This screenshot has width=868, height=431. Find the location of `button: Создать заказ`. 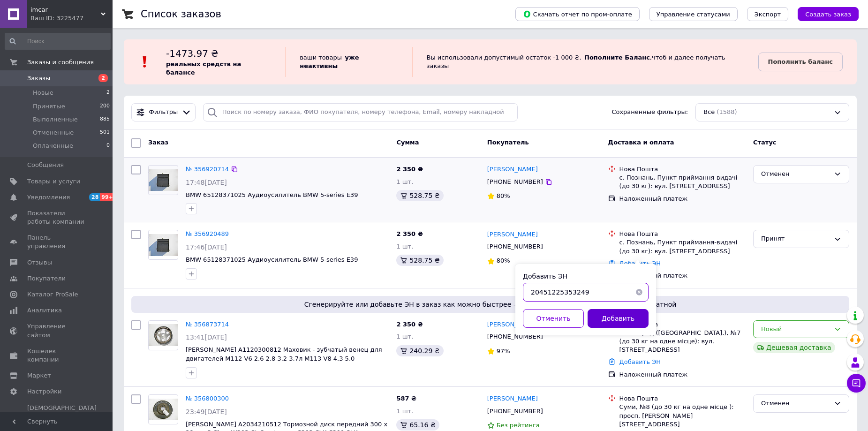

button: Создать заказ is located at coordinates (829, 14).